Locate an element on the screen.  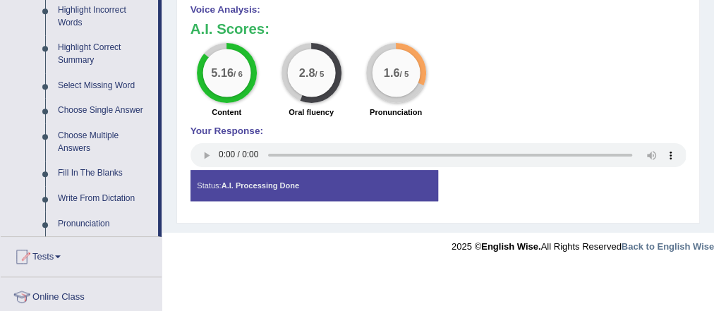
a: Back to English Wise is located at coordinates (667, 246).